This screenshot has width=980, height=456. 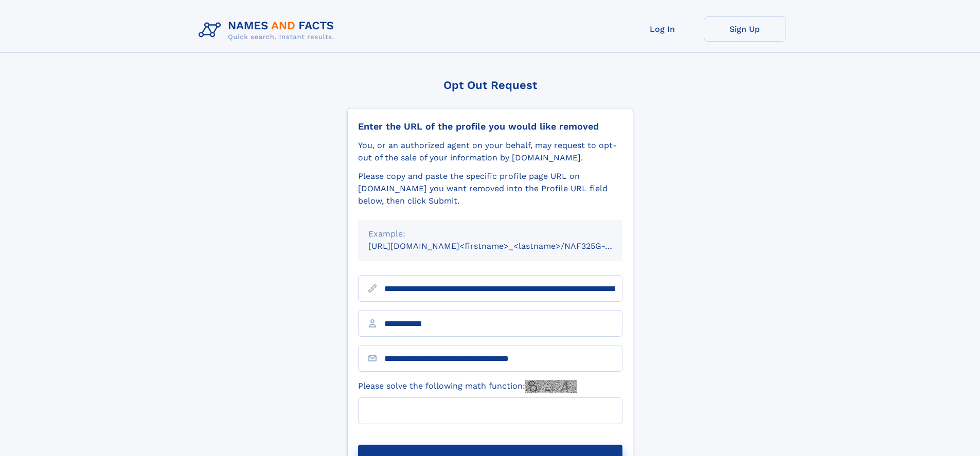 What do you see at coordinates (663, 29) in the screenshot?
I see `a: Log In` at bounding box center [663, 29].